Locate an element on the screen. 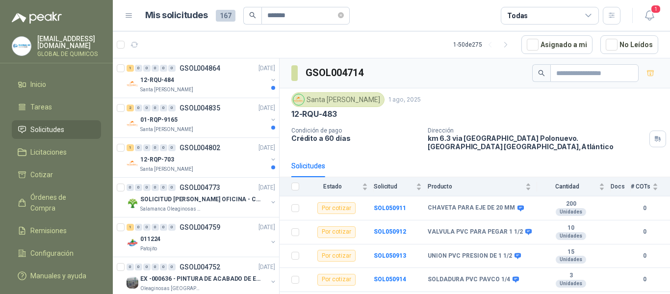 This screenshot has height=294, width=670. a: SOL050911 is located at coordinates (390, 208).